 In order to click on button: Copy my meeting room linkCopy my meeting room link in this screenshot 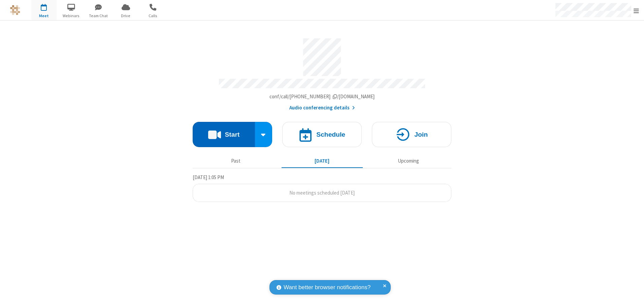, I will do `click(322, 96)`.